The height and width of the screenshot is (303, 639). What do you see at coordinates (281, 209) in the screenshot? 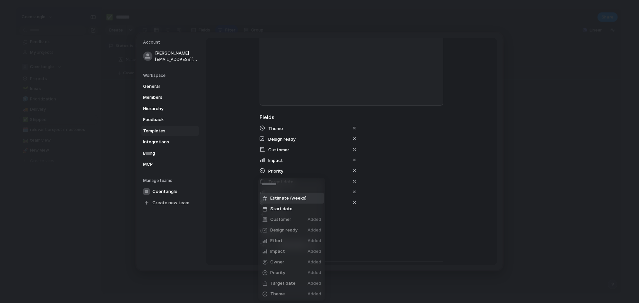
I see `span: Start date` at bounding box center [281, 209].